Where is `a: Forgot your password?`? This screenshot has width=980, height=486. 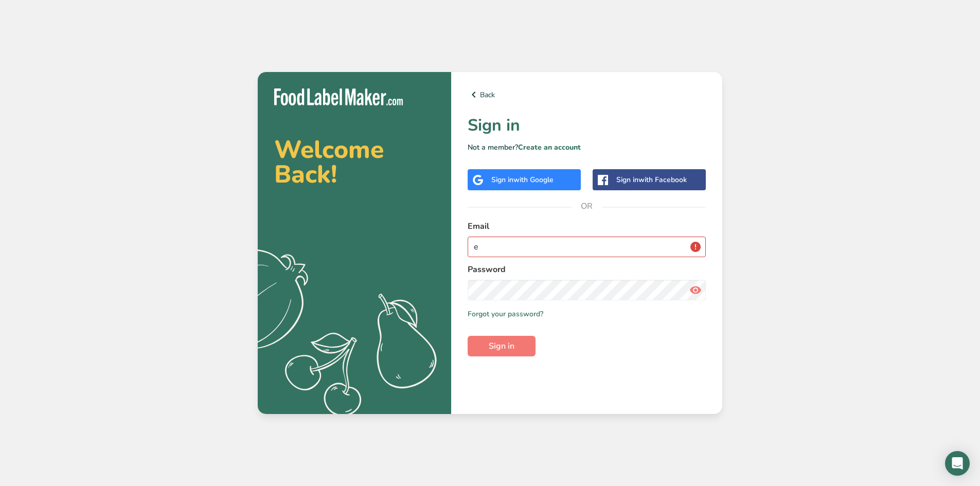
a: Forgot your password? is located at coordinates (505, 313).